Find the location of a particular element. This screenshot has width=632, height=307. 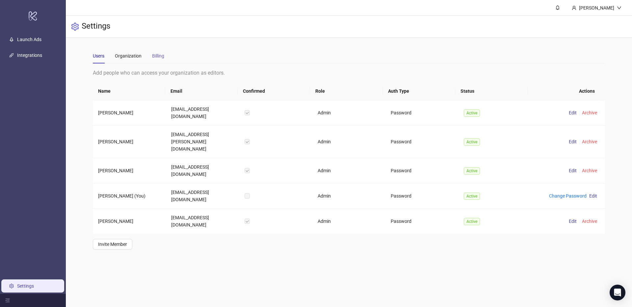

div: Billing is located at coordinates (158, 56).